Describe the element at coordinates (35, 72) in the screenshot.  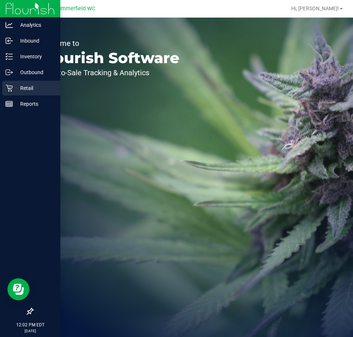
I see `p: Outbound` at that location.